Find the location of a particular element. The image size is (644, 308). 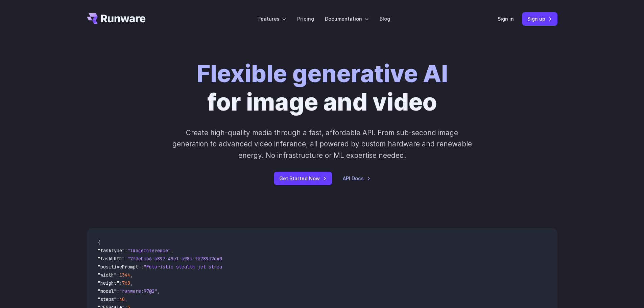

label: Documentation is located at coordinates (347, 19).